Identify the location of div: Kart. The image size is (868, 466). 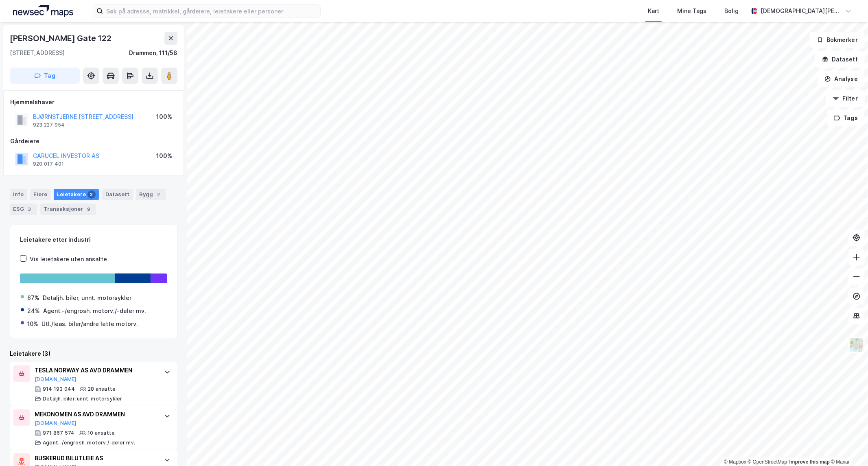
(653, 11).